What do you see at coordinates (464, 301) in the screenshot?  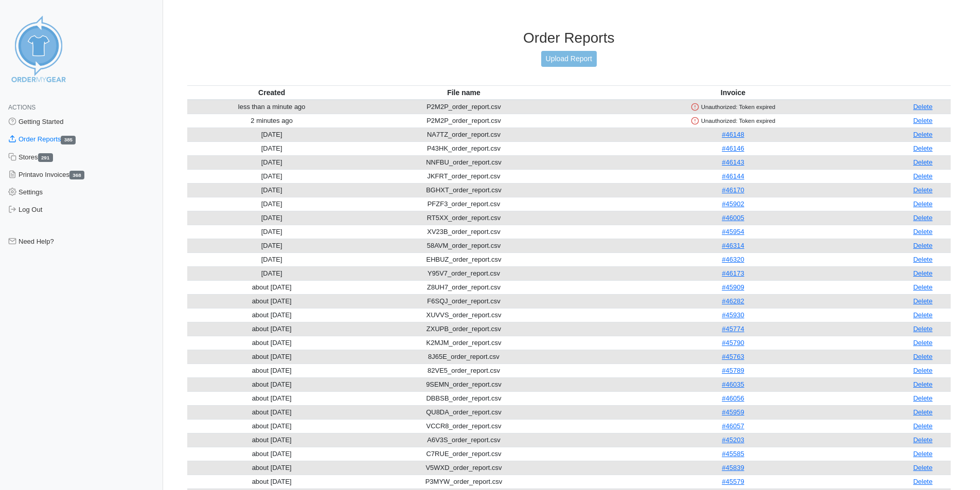 I see `td: F6SQJ_order_report.csv` at bounding box center [464, 301].